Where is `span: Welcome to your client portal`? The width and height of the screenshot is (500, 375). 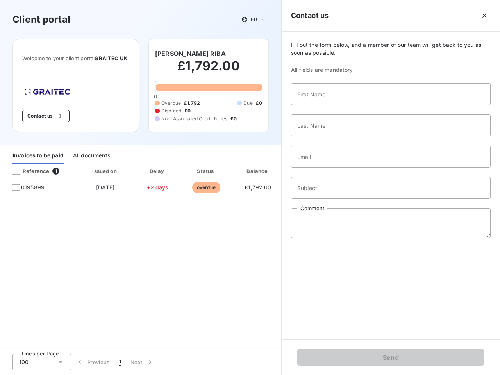
span: Welcome to your client portal is located at coordinates (76, 58).